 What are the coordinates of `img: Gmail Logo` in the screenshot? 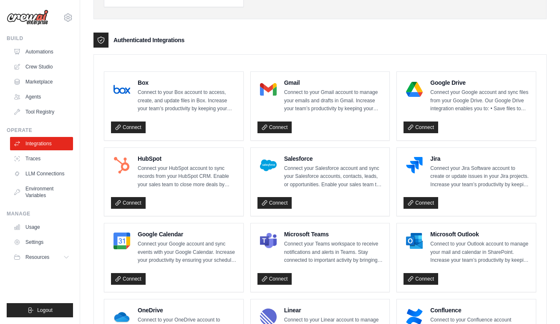 It's located at (268, 89).